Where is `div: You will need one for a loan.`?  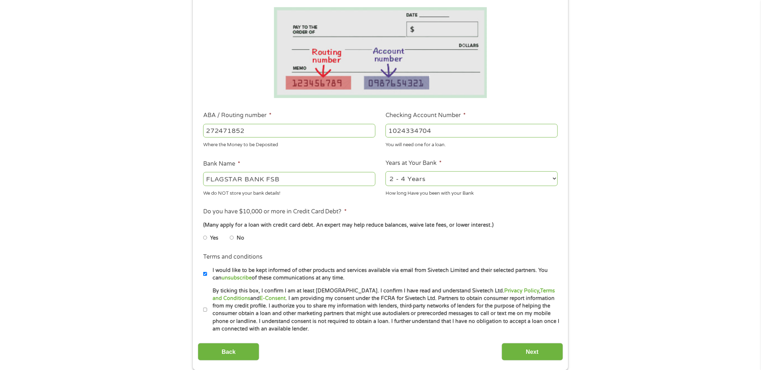
div: You will need one for a loan. is located at coordinates (472, 144).